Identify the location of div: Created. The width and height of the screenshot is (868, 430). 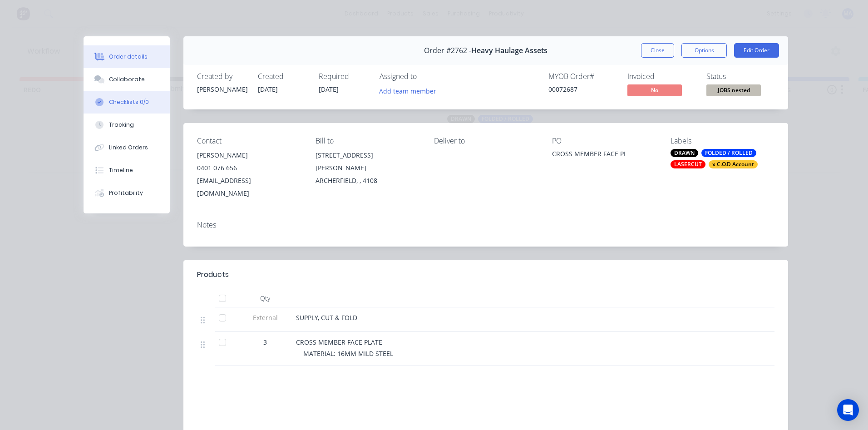
(283, 76).